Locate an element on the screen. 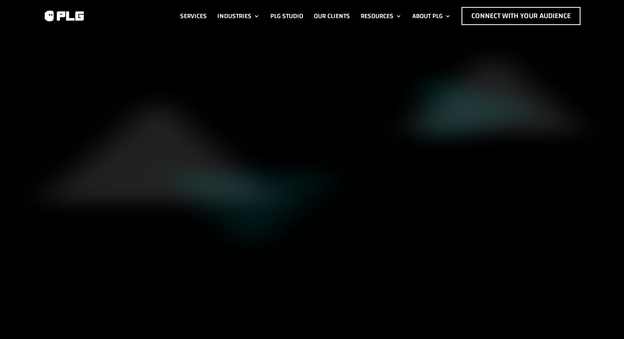  a: Industries is located at coordinates (238, 16).